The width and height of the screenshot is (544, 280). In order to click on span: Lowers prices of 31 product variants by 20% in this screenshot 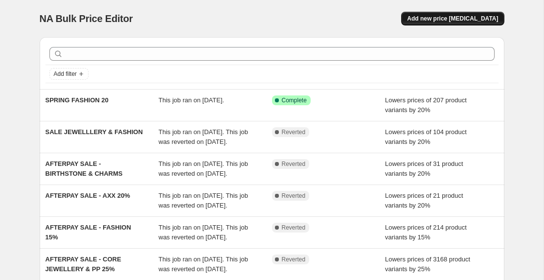, I will do `click(424, 168)`.